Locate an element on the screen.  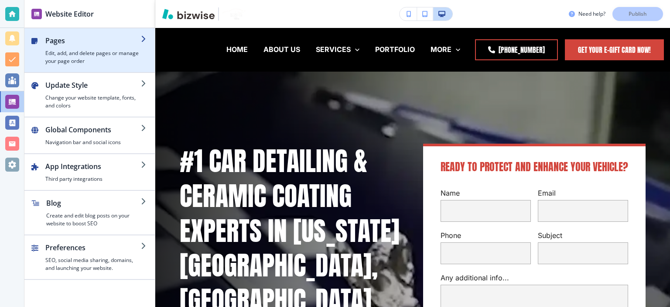
h2: Blog is located at coordinates (93, 203).